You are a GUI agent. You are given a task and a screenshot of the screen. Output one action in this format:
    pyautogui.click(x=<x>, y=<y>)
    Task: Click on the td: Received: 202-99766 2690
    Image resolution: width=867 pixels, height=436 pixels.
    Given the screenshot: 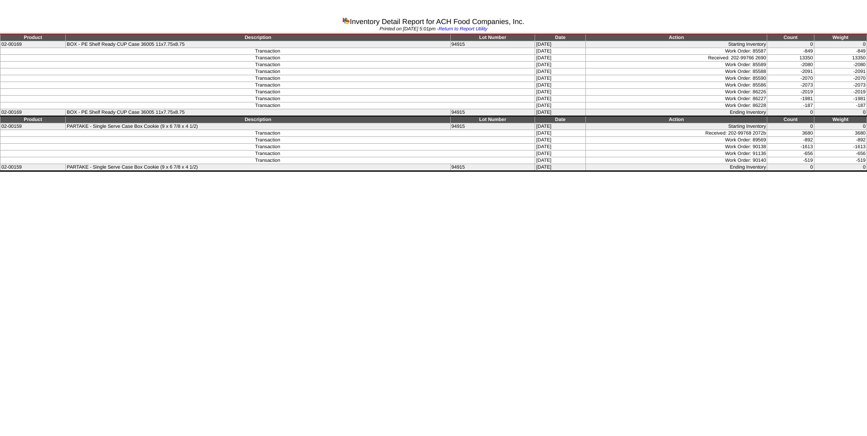 What is the action you would take?
    pyautogui.click(x=676, y=58)
    